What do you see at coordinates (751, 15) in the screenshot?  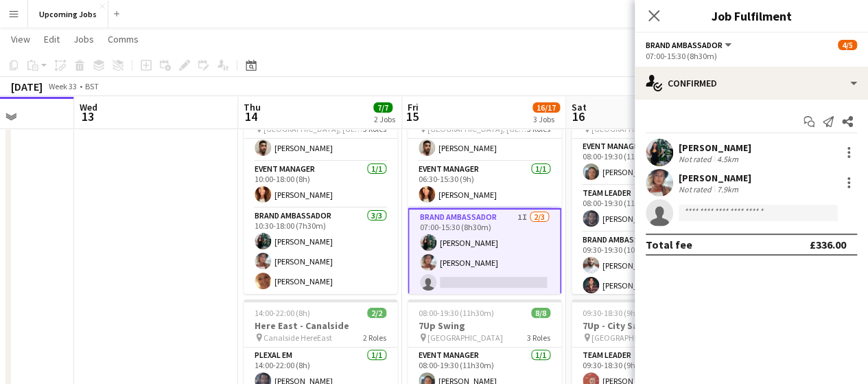 I see `h3: Job Fulfilment` at bounding box center [751, 15].